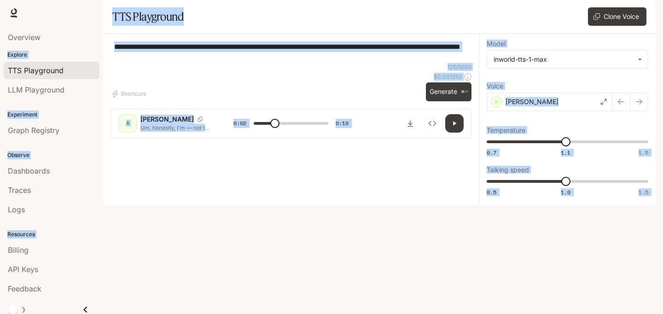 The height and width of the screenshot is (314, 663). What do you see at coordinates (508, 170) in the screenshot?
I see `p: Talking speed` at bounding box center [508, 170].